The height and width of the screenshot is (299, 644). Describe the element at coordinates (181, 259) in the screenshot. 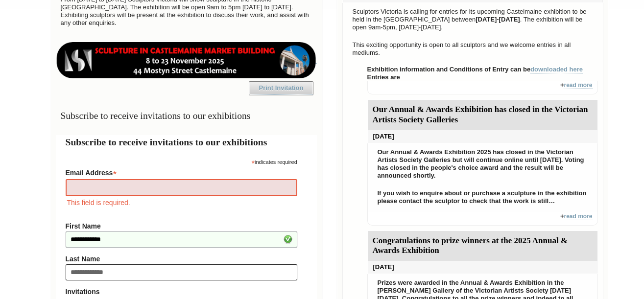

I see `label: Last Name` at that location.